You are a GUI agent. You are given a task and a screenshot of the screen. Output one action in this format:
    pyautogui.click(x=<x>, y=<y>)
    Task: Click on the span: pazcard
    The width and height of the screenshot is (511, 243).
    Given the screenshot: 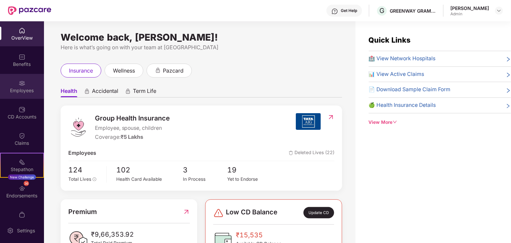 What is the action you would take?
    pyautogui.click(x=173, y=71)
    